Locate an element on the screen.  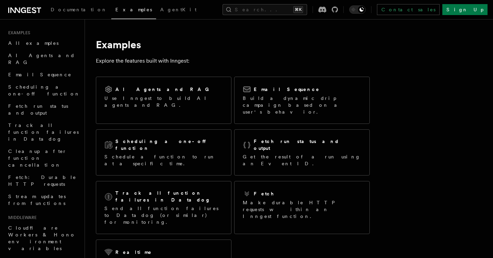
a: AI Agents and RAGUse Inngest to build AI agents and RAG. is located at coordinates (164, 100).